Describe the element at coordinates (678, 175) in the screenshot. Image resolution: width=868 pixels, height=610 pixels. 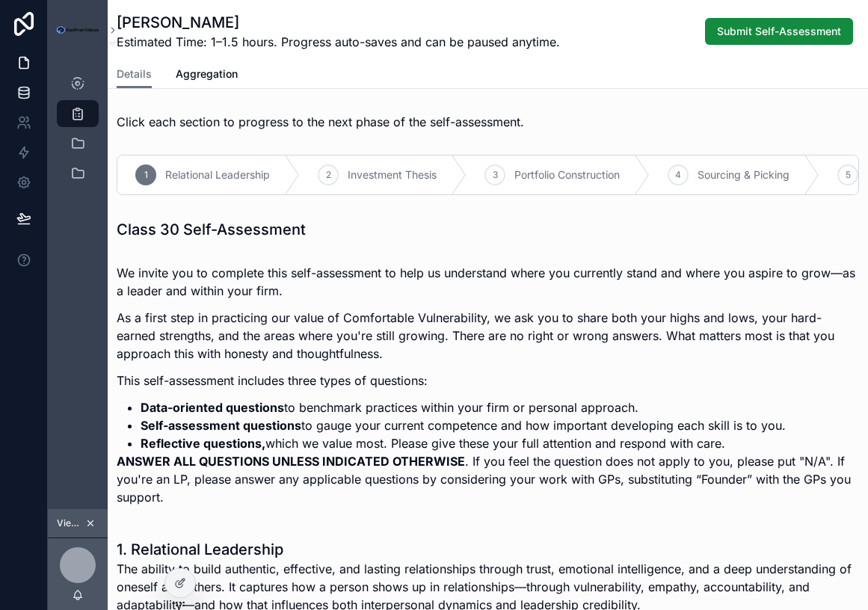
I see `span: 4` at that location.